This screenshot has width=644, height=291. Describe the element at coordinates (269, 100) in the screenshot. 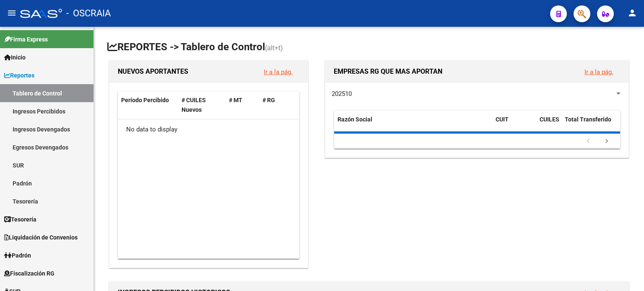

I see `span: # RG` at that location.